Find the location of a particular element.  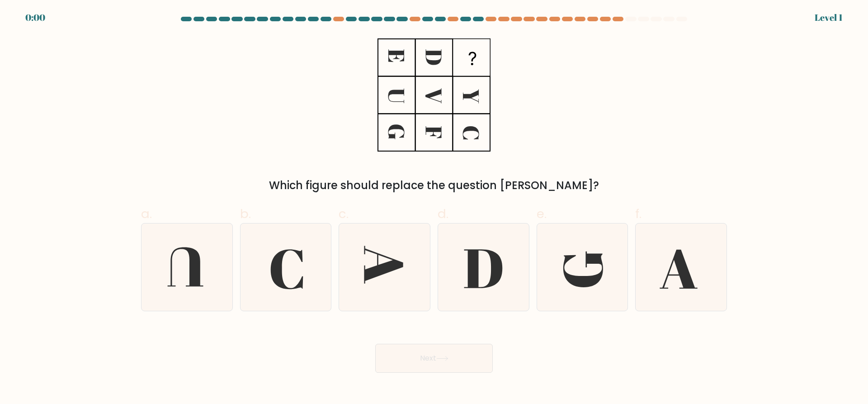

div: Level 1 is located at coordinates (829, 17).